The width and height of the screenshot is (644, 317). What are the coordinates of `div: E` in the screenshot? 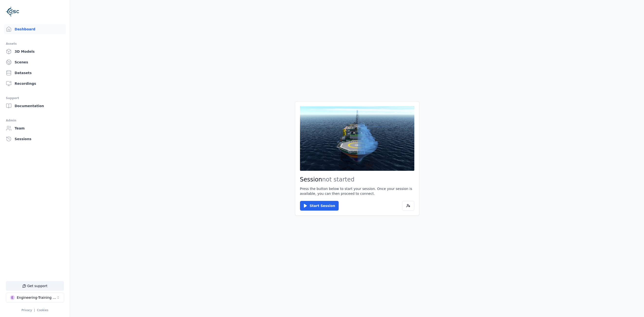 It's located at (12, 298).